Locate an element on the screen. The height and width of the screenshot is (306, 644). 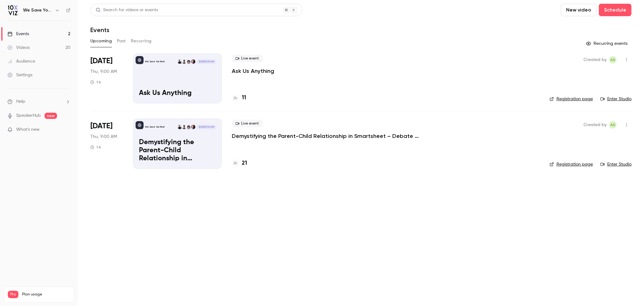
img: We Save You Time! is located at coordinates (13, 10).